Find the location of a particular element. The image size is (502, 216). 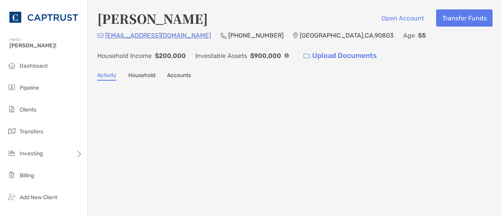

span: Add New Client is located at coordinates (38, 198).